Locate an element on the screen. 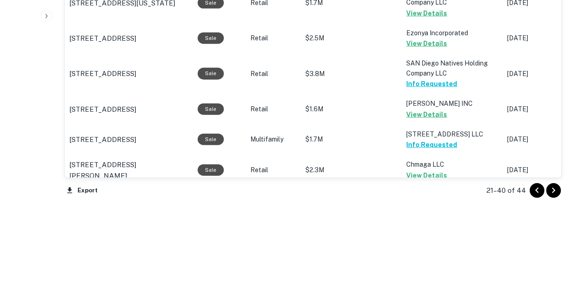 This screenshot has width=580, height=289. p: Multifamily is located at coordinates (273, 139).